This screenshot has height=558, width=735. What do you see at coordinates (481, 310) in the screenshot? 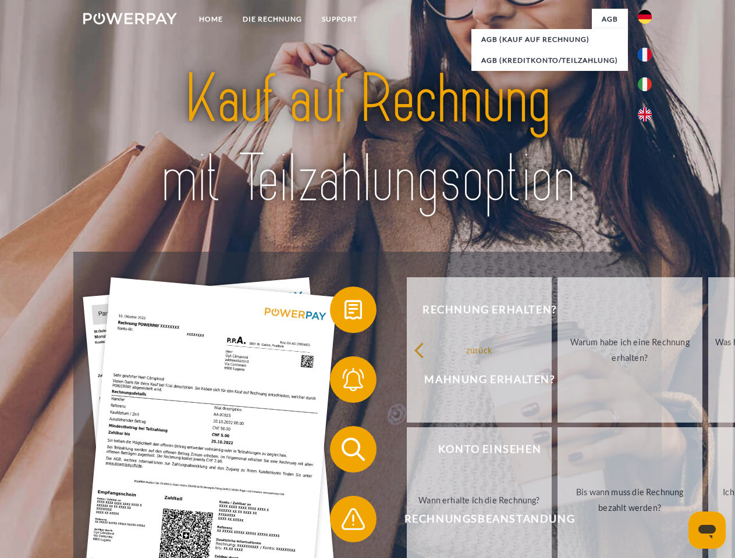
I see `button: Rechnung erhalten?` at bounding box center [481, 310].